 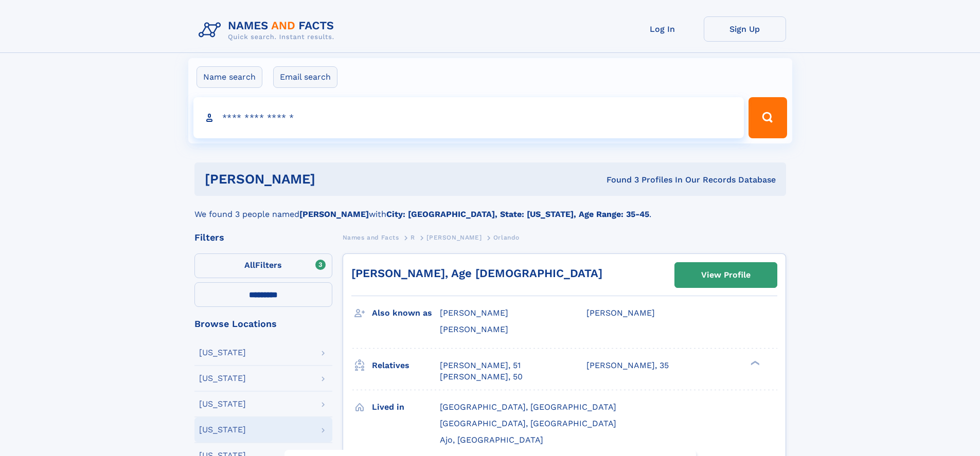 I want to click on a: View Profile, so click(x=726, y=275).